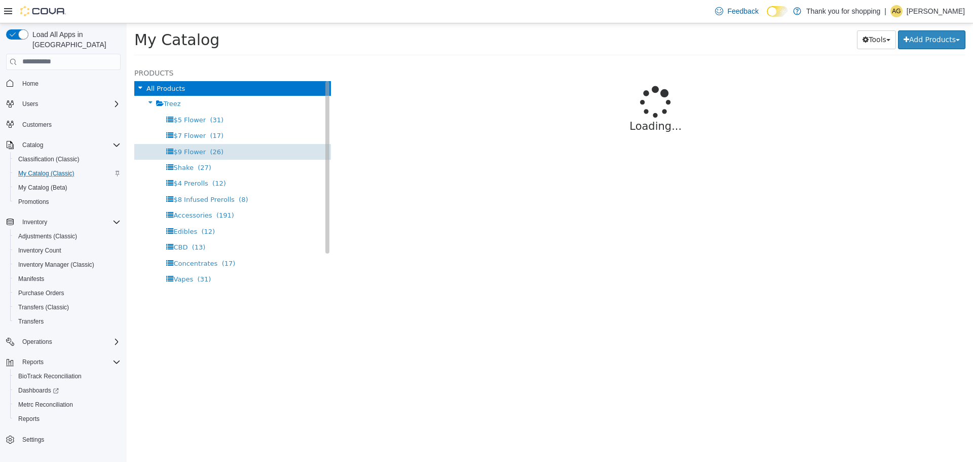 The image size is (973, 462). I want to click on img: Cova, so click(43, 11).